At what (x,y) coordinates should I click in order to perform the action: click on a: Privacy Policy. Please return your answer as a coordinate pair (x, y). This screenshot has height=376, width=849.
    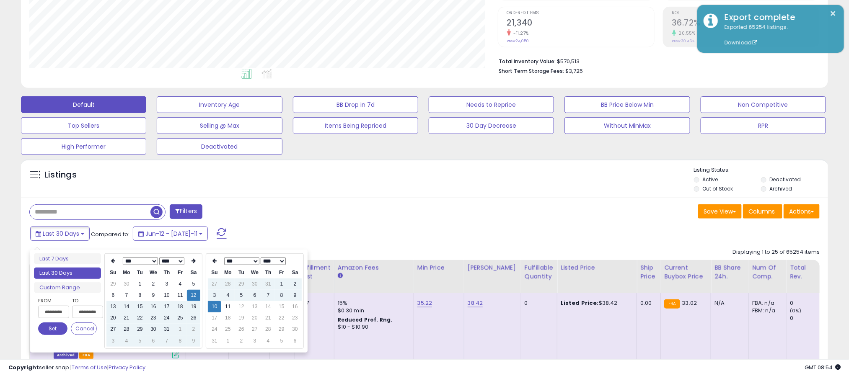
    Looking at the image, I should click on (127, 367).